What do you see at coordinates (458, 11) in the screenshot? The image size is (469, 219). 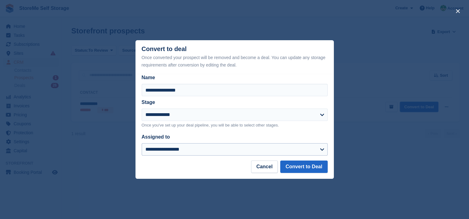 I see `button: close` at bounding box center [458, 11].